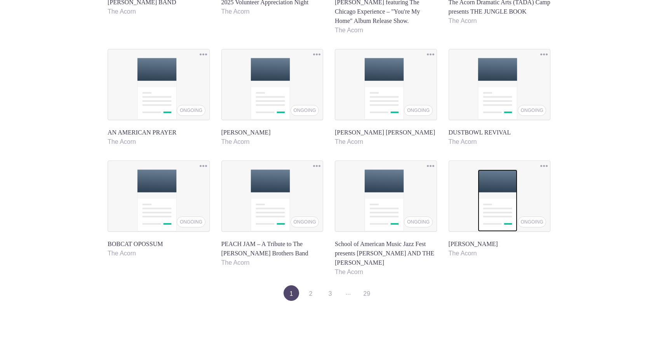  What do you see at coordinates (159, 204) in the screenshot?
I see `div: BOBCAT OPOSSUM` at bounding box center [159, 204].